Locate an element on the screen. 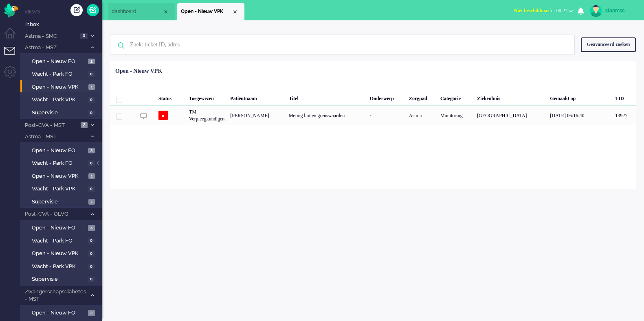 This screenshot has width=644, height=321. div: Open - Nieuw VPK is located at coordinates (139, 71).